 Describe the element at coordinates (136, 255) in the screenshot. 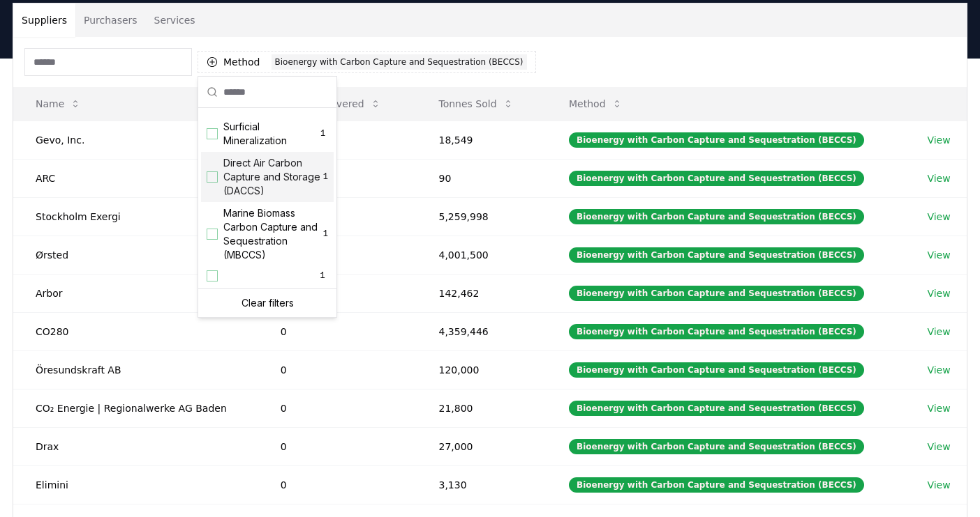

I see `td: Ørsted` at that location.